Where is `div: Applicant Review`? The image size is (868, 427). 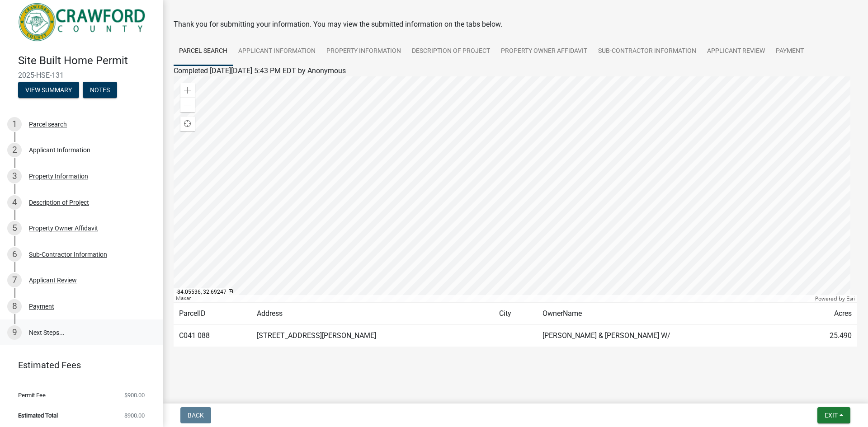
div: Applicant Review is located at coordinates (53, 280).